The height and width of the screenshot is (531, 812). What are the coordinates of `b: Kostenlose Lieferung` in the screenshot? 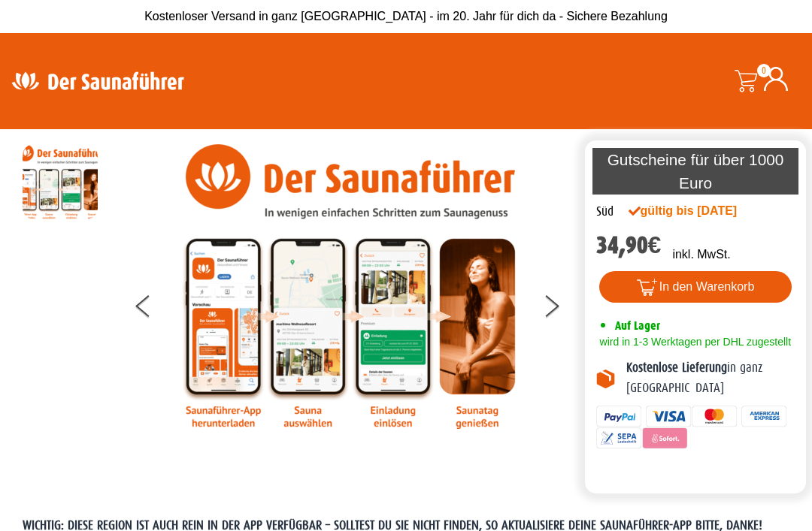 It's located at (677, 368).